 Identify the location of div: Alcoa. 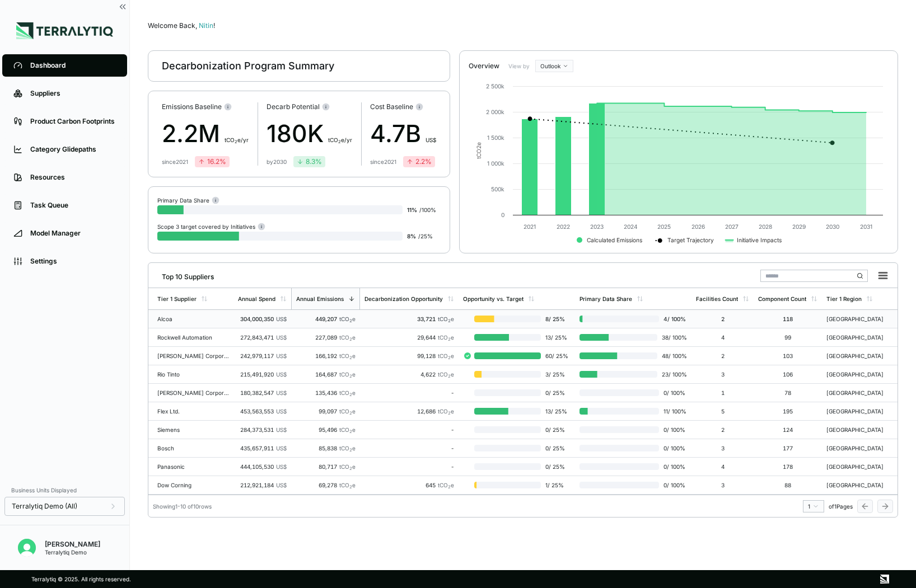
(193, 319).